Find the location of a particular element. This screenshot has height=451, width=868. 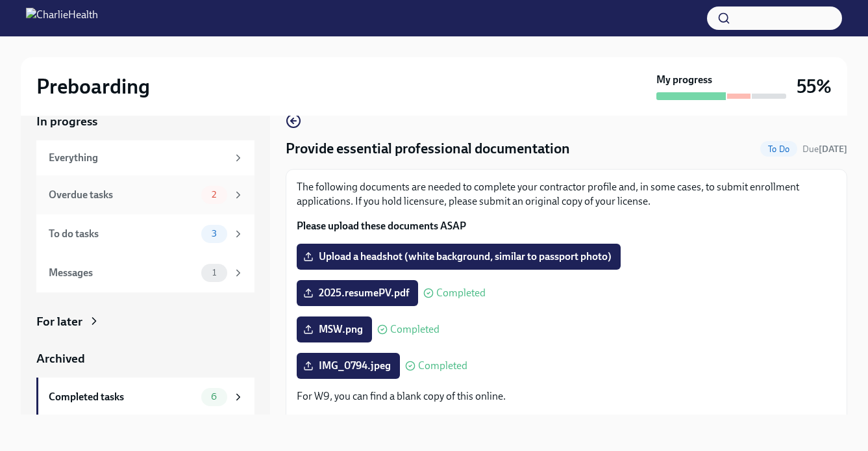

a: In progress is located at coordinates (145, 121).